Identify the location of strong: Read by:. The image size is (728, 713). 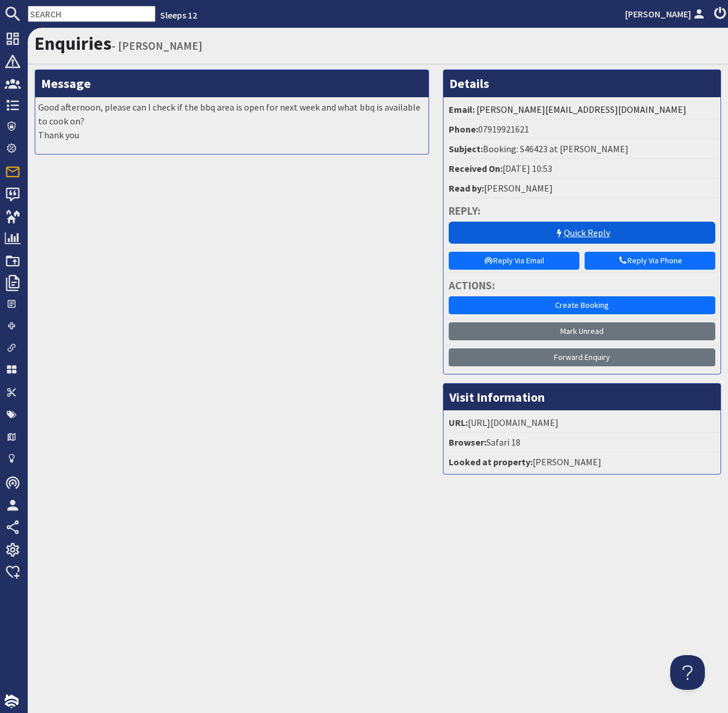
(467, 188).